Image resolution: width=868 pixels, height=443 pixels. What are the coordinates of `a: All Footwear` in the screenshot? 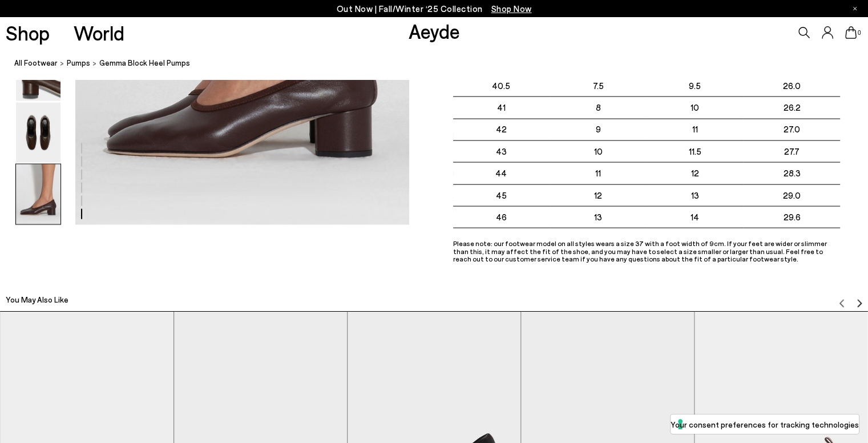 It's located at (36, 63).